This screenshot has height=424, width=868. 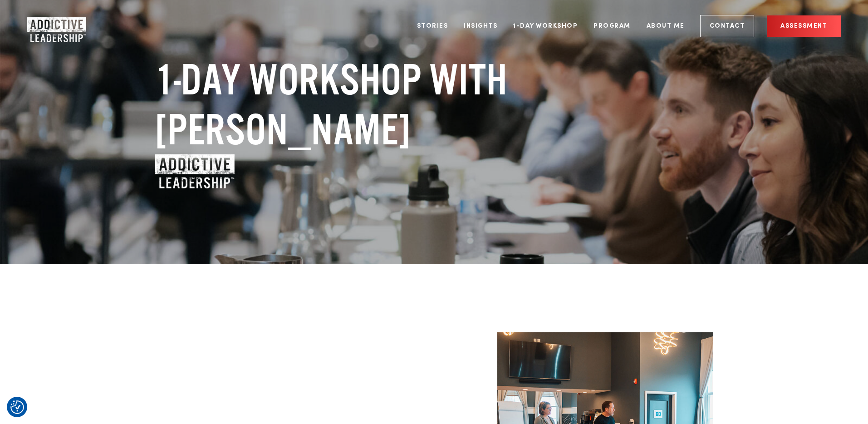 I want to click on a: About Me, so click(x=666, y=26).